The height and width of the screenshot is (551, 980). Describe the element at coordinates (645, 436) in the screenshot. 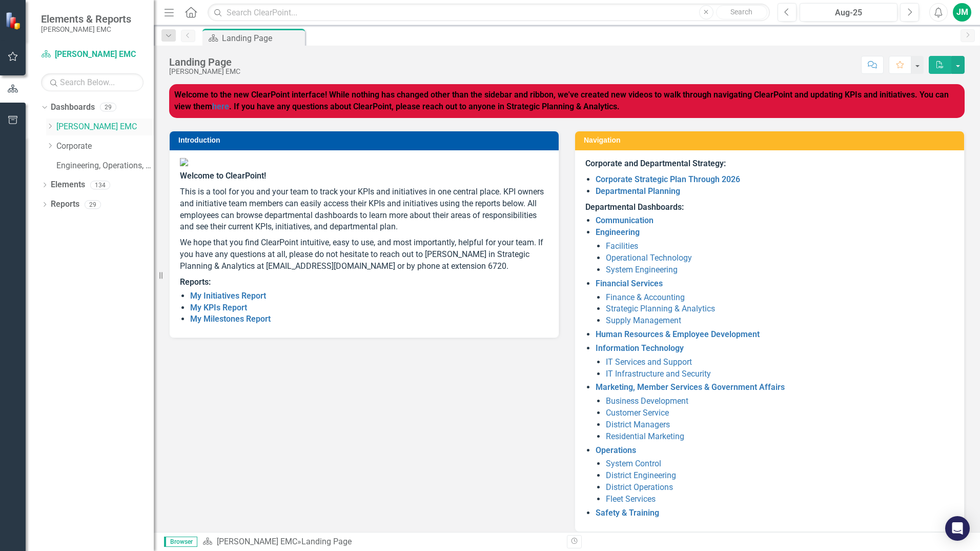

I see `a: Residential Marketing` at that location.